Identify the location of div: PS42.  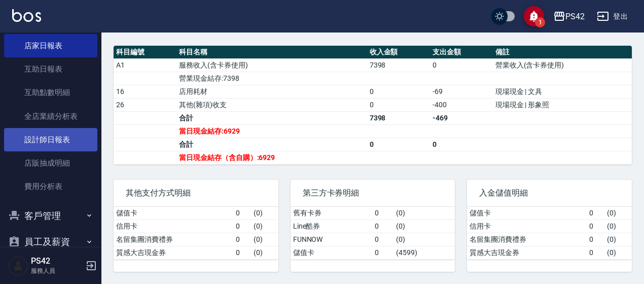
(575, 16).